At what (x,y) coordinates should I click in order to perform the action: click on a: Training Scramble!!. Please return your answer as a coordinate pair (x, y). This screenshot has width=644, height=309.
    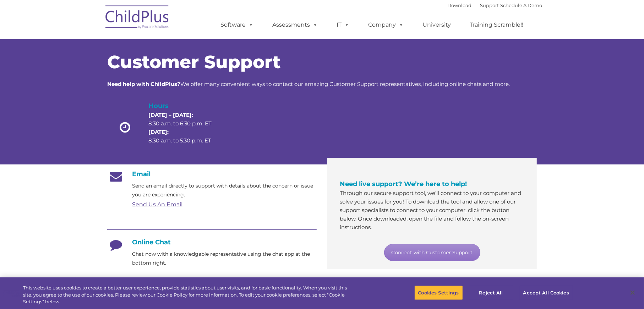
    Looking at the image, I should click on (496, 25).